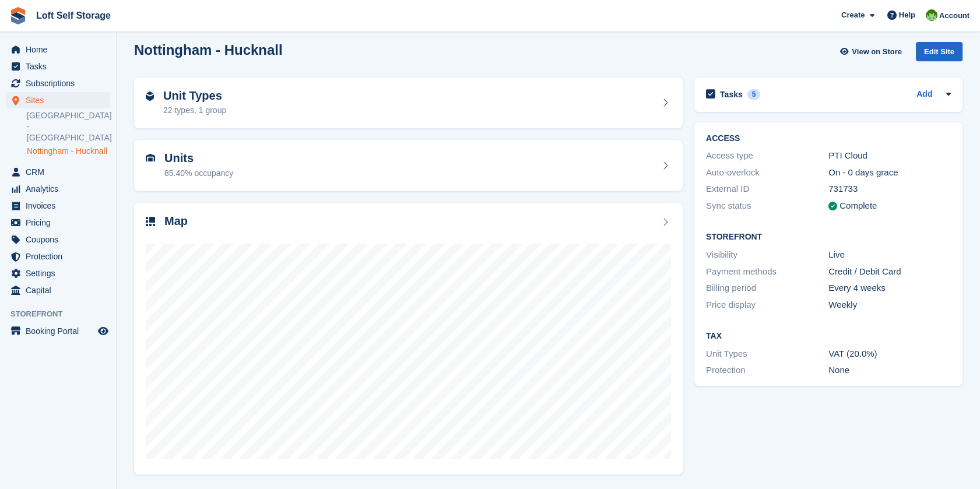 This screenshot has height=489, width=980. What do you see at coordinates (68, 151) in the screenshot?
I see `a: Nottingham - Hucknall` at bounding box center [68, 151].